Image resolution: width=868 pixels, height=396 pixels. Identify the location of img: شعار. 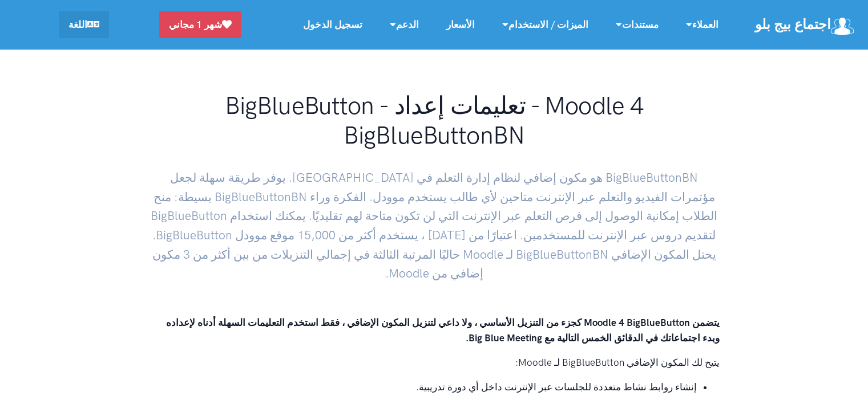
(842, 26).